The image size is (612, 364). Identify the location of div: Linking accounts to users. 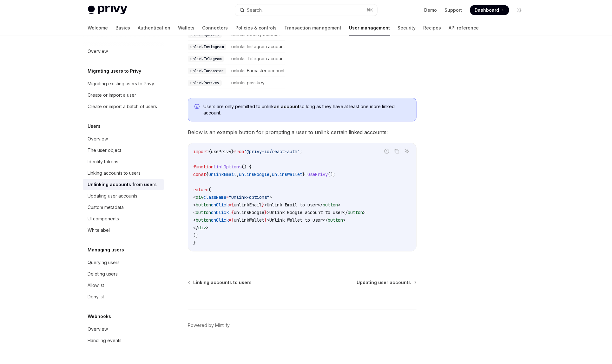
(114, 173).